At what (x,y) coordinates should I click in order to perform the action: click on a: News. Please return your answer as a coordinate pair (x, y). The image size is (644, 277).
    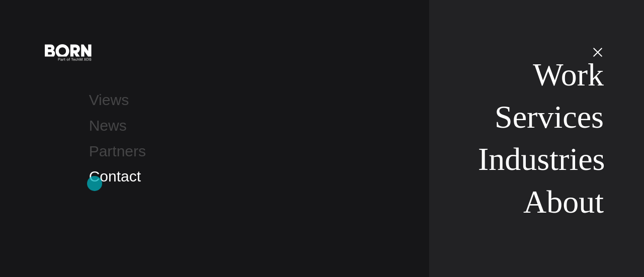
    Looking at the image, I should click on (108, 125).